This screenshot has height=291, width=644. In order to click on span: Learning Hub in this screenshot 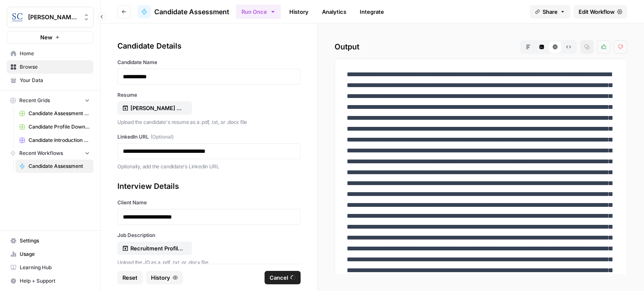, I will do `click(55, 268)`.